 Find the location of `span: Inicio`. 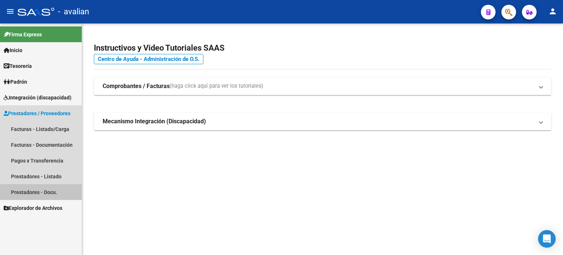

span: Inicio is located at coordinates (13, 50).